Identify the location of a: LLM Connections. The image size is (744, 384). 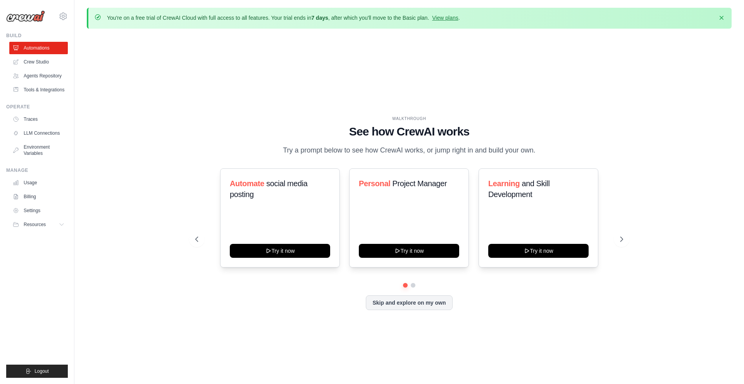
(38, 133).